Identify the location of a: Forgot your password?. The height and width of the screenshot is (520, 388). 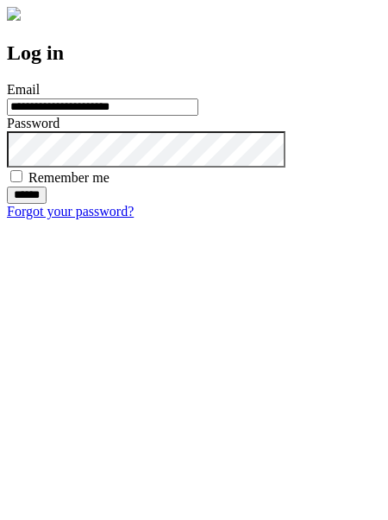
(70, 211).